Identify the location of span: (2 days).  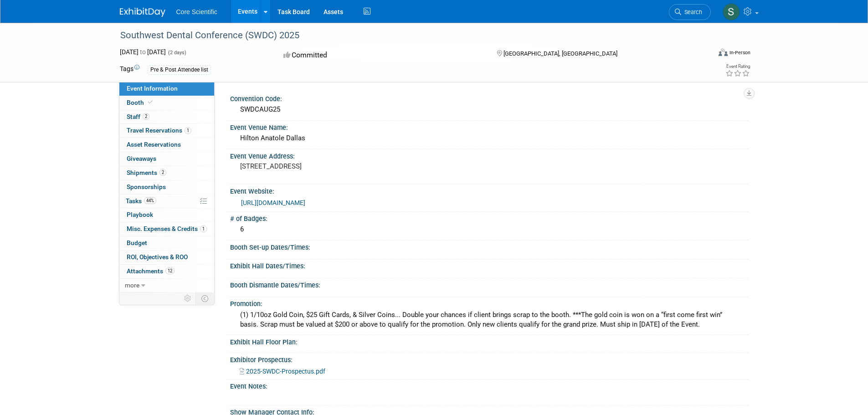
(177, 53).